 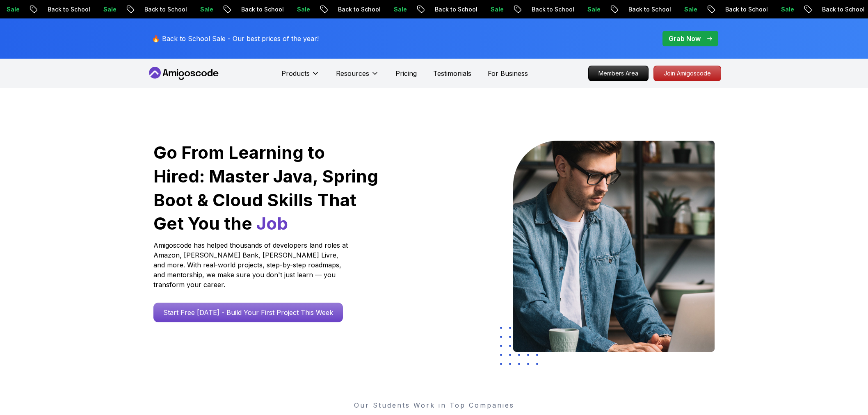 What do you see at coordinates (266, 188) in the screenshot?
I see `h1: Go From Learning to Hired: Master Java, Spring Boot & Cloud Skills That Get You the` at bounding box center [266, 188].